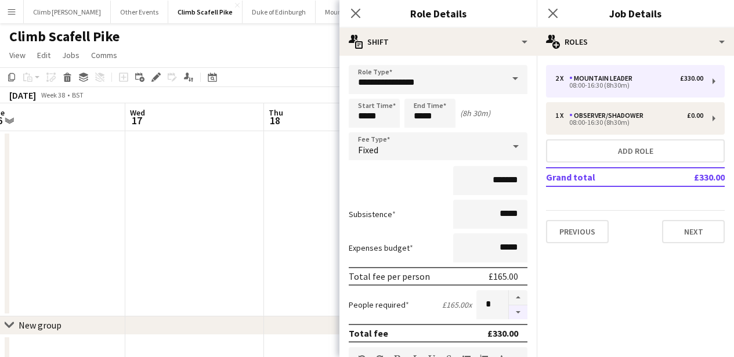  What do you see at coordinates (695, 115) in the screenshot?
I see `div: £0.00` at bounding box center [695, 115].